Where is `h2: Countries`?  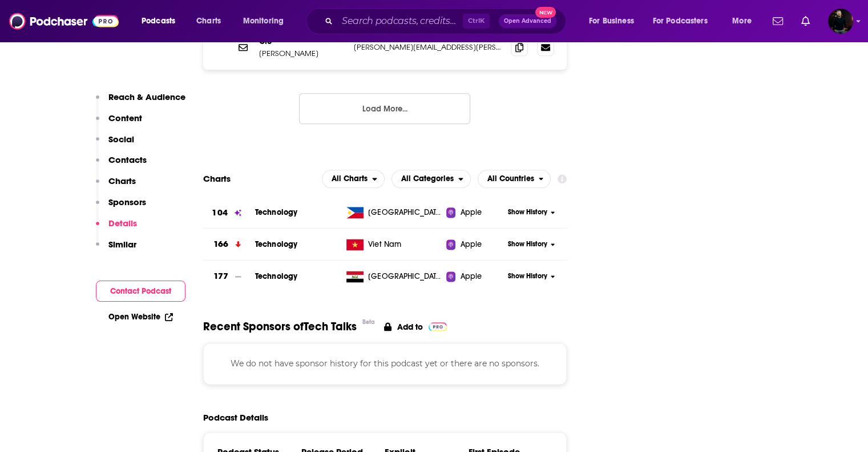
h2: Countries is located at coordinates (514, 179).